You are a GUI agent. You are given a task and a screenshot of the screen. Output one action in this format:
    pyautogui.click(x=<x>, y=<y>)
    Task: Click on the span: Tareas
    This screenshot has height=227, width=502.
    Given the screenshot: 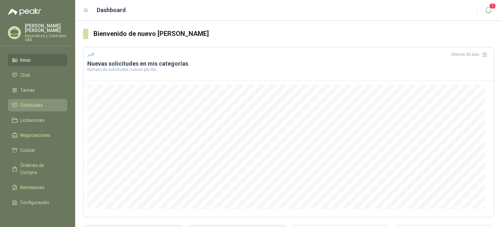 What is the action you would take?
    pyautogui.click(x=27, y=90)
    